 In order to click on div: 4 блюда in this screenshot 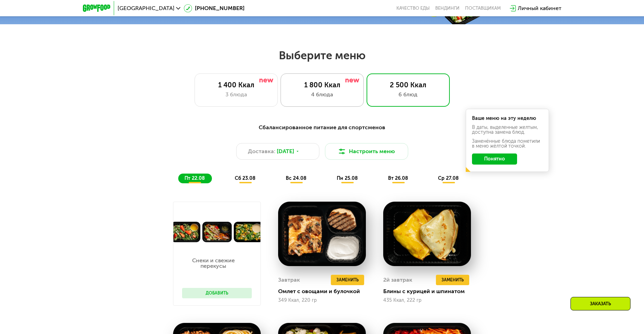, I will do `click(322, 95)`.